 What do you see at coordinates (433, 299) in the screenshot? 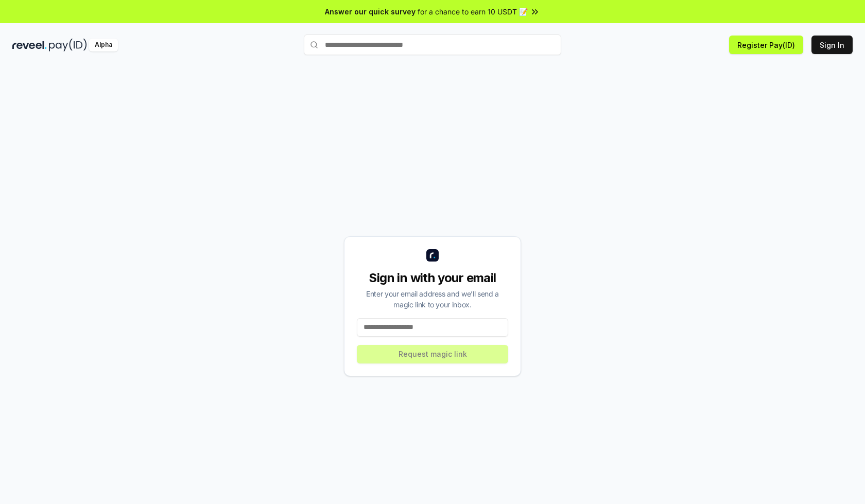
I see `div: Enter your email address and we’ll send a magic link to your inbox.` at bounding box center [433, 299].